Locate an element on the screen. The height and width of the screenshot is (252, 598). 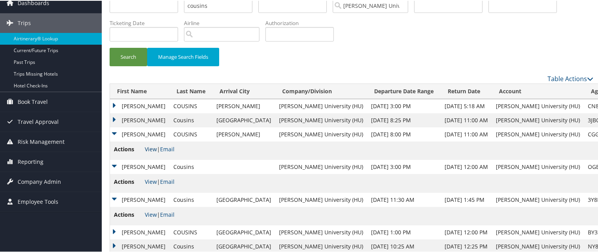
th: Last Name: activate to sort column ascending is located at coordinates (191, 90).